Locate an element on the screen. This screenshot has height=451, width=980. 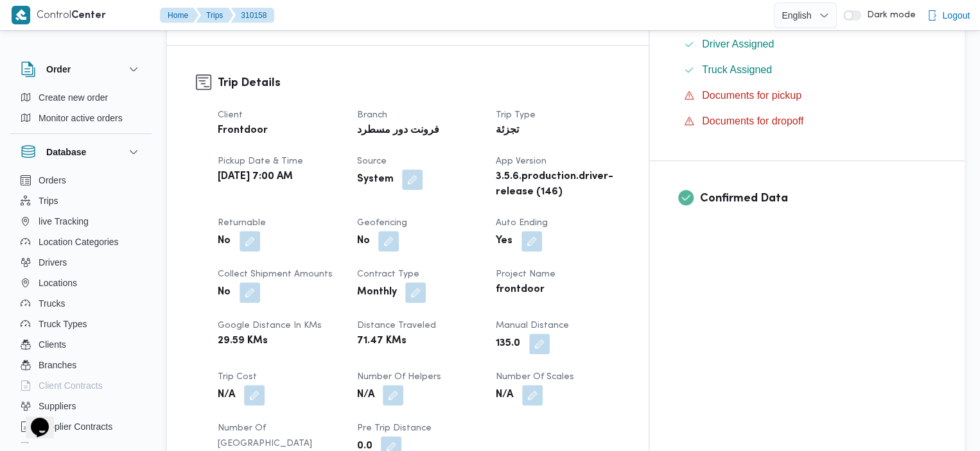
button: Logout is located at coordinates (948, 16).